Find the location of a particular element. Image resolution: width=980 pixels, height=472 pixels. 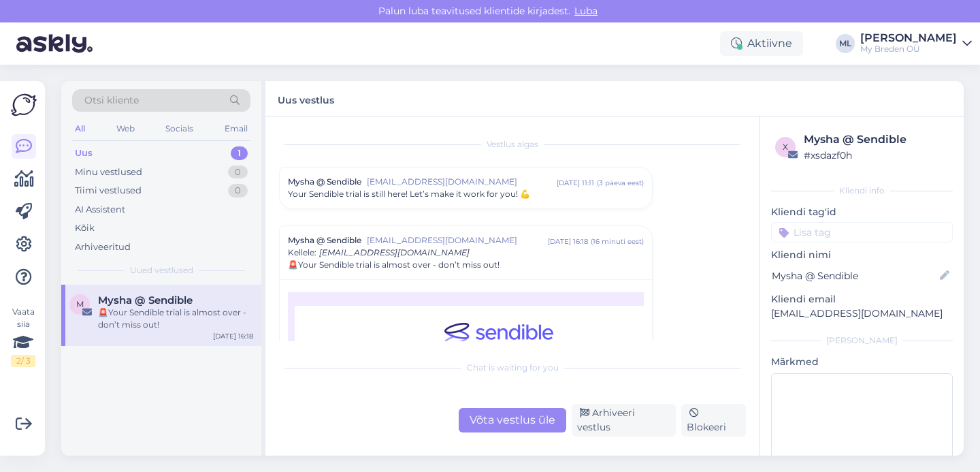

p: Kliendi email is located at coordinates (861, 299).